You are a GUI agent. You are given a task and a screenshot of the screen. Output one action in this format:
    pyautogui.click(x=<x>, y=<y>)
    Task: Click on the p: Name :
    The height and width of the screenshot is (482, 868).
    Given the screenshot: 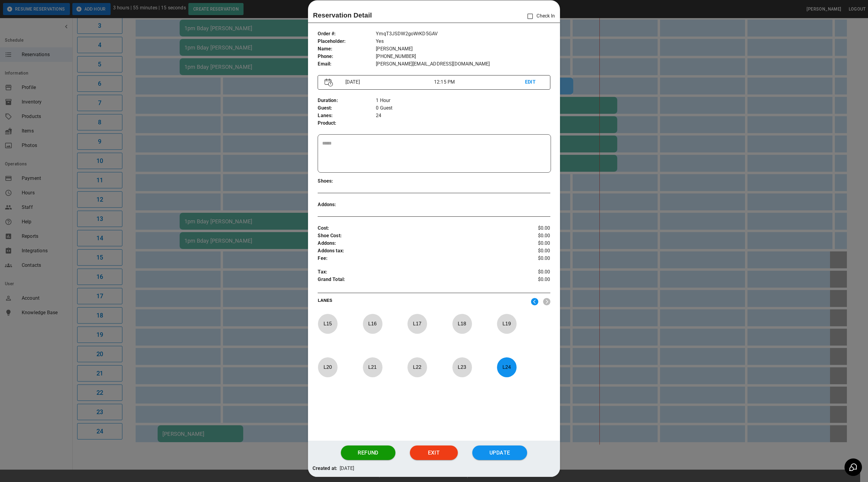 What is the action you would take?
    pyautogui.click(x=346, y=48)
    